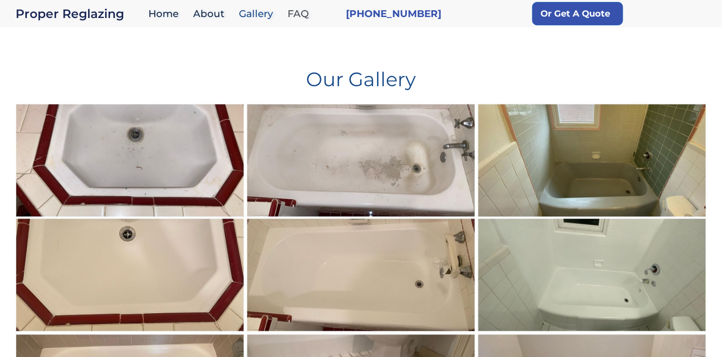  I want to click on h1: Our Gallery, so click(361, 75).